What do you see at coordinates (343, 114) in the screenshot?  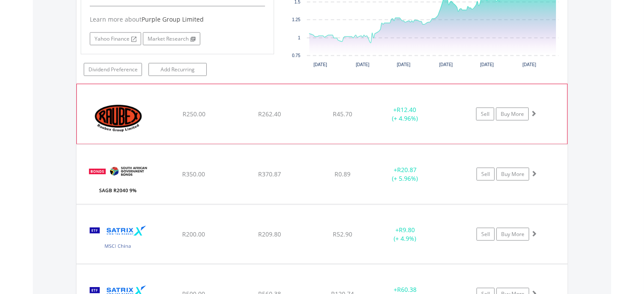 I see `span: R45.70` at bounding box center [343, 114].